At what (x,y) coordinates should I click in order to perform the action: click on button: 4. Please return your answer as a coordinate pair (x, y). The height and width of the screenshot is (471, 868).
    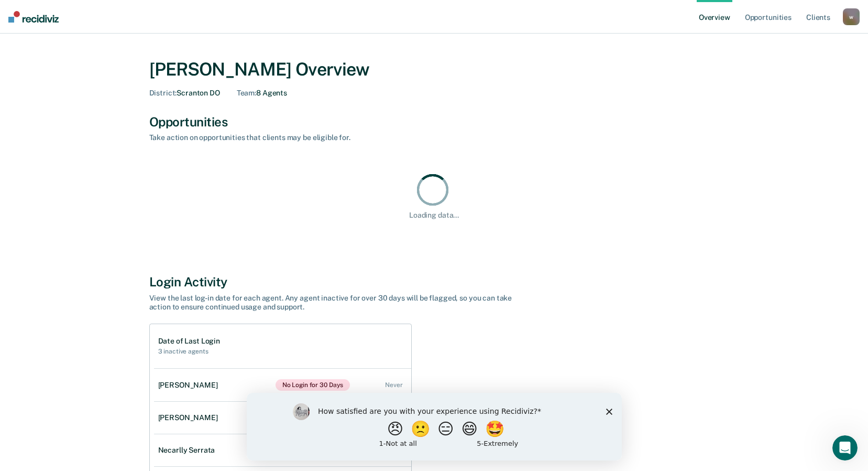
    Looking at the image, I should click on (224, 36).